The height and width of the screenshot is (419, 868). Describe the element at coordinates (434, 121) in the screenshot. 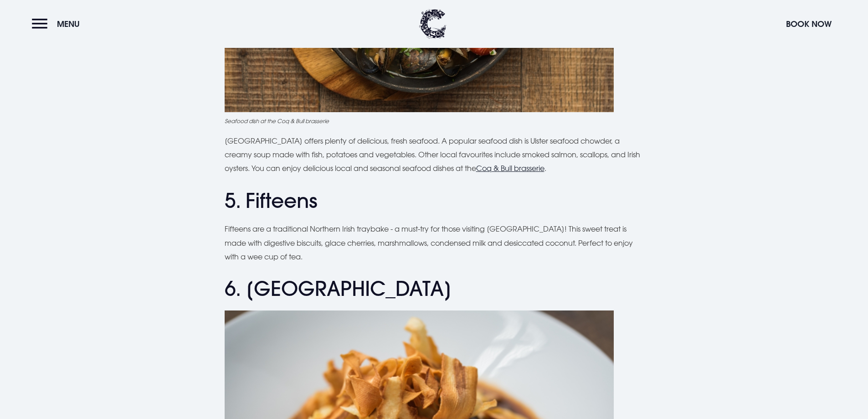

I see `figcaption: Seafood dish at the Coq & Bull brasserie` at that location.